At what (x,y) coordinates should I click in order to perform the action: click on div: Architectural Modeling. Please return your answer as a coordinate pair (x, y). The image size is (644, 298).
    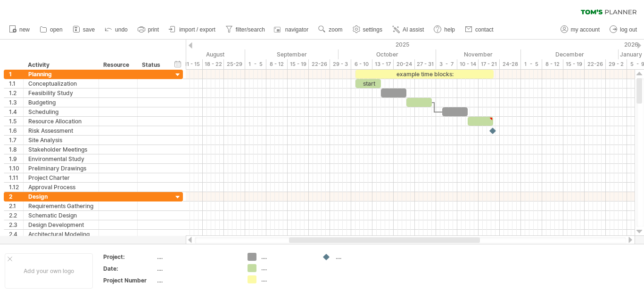
    Looking at the image, I should click on (61, 234).